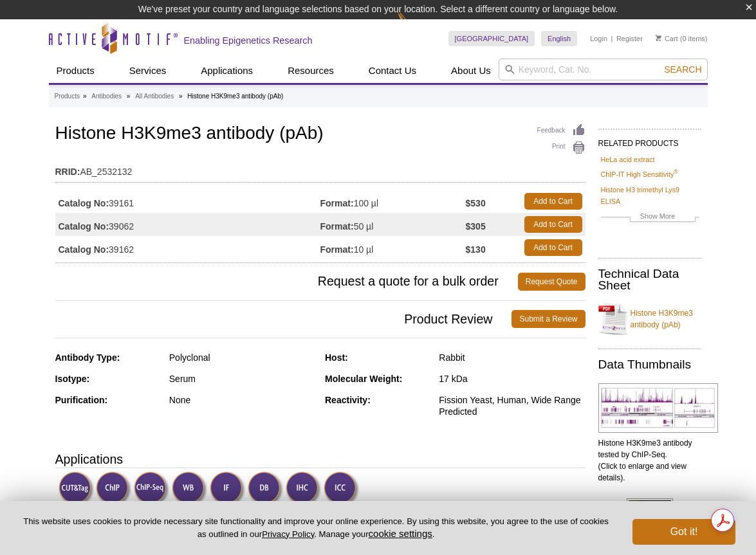 The width and height of the screenshot is (756, 555). What do you see at coordinates (649, 217) in the screenshot?
I see `a: Show More` at bounding box center [649, 217].